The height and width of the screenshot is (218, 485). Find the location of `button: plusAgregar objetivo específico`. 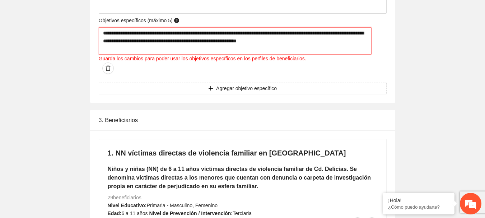

button: plusAgregar objetivo específico is located at coordinates (243, 88).